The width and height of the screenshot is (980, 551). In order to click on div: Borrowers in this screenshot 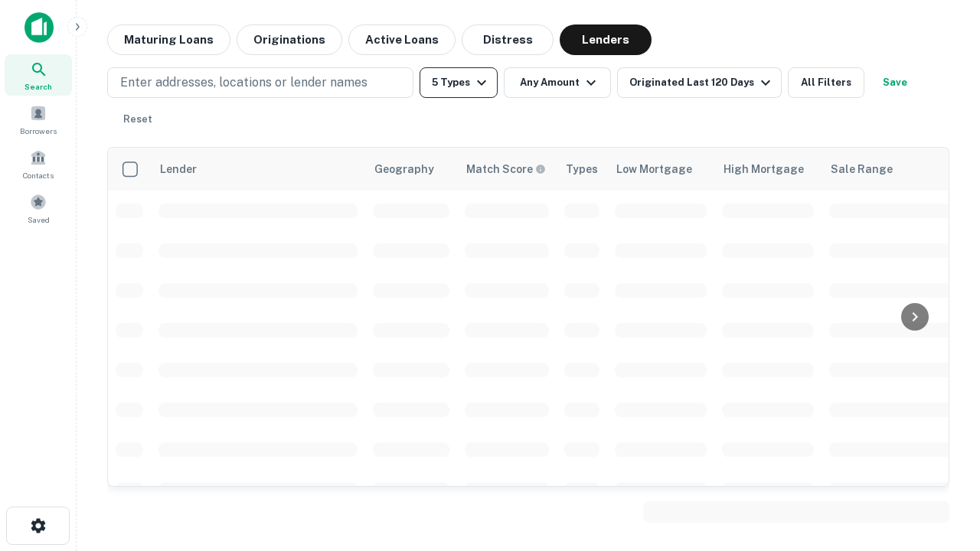, I will do `click(39, 119)`.